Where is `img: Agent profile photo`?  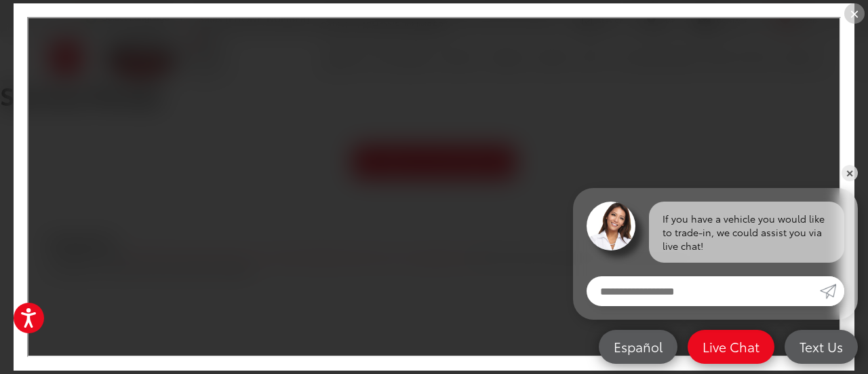
img: Agent profile photo is located at coordinates (611, 226).